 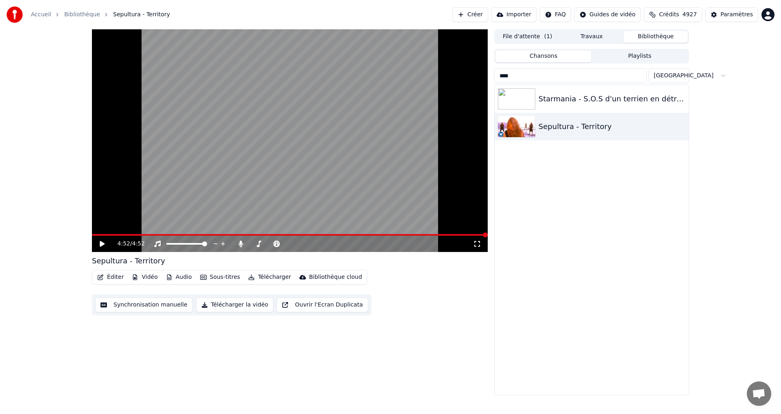 What do you see at coordinates (15, 15) in the screenshot?
I see `img: youka` at bounding box center [15, 15].